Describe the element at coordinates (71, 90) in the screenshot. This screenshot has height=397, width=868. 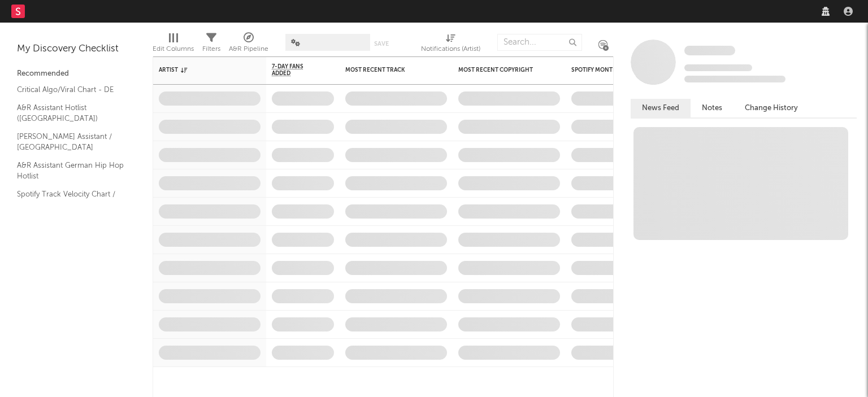
I see `a: Critical Algo/Viral Chart - DE` at that location.